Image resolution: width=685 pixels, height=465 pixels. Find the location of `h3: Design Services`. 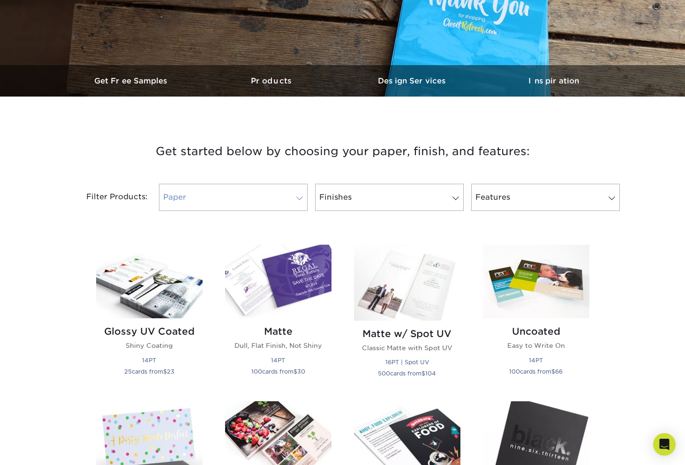

h3: Design Services is located at coordinates (413, 81).